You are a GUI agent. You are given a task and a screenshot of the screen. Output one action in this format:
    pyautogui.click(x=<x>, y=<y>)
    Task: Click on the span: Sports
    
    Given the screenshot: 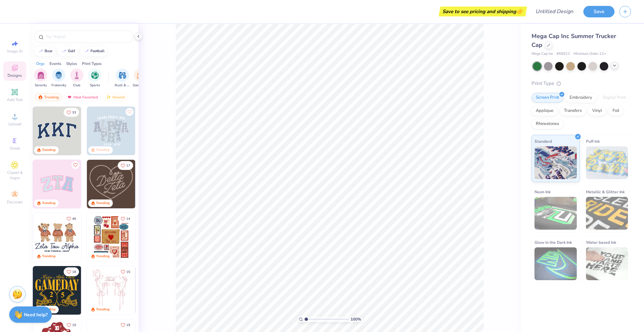 What is the action you would take?
    pyautogui.click(x=94, y=86)
    